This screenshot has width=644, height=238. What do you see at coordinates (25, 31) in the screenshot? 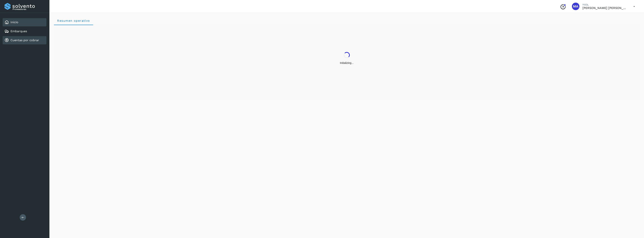
I see `div: Embarques` at bounding box center [25, 31].